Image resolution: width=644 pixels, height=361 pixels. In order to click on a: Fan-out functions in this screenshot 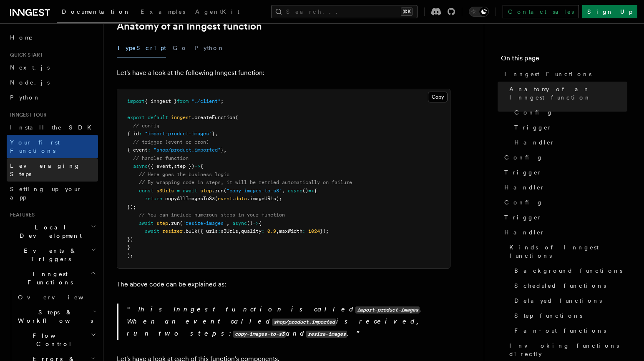, I will do `click(569, 330)`.